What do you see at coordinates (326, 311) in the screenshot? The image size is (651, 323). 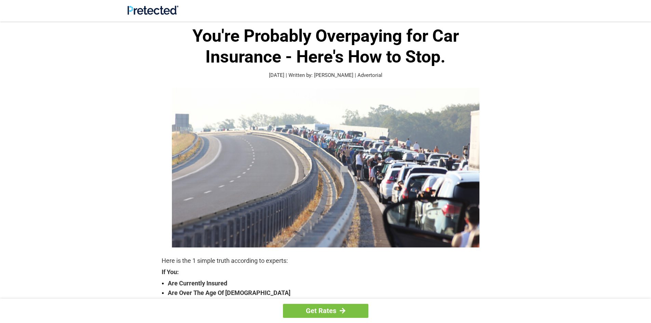 I see `a: Get Rates` at bounding box center [326, 311].